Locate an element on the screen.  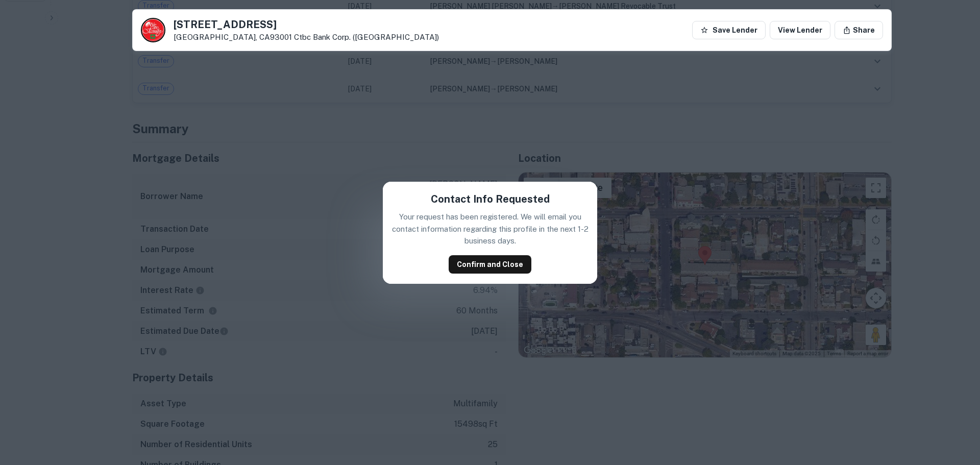
a: View Lender is located at coordinates (800, 30).